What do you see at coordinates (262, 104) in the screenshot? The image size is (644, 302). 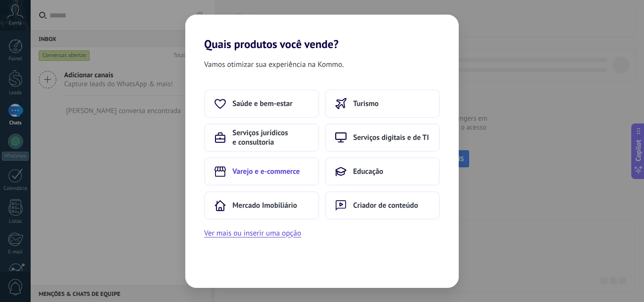 I see `span: Saúde e bem-estar` at bounding box center [262, 104].